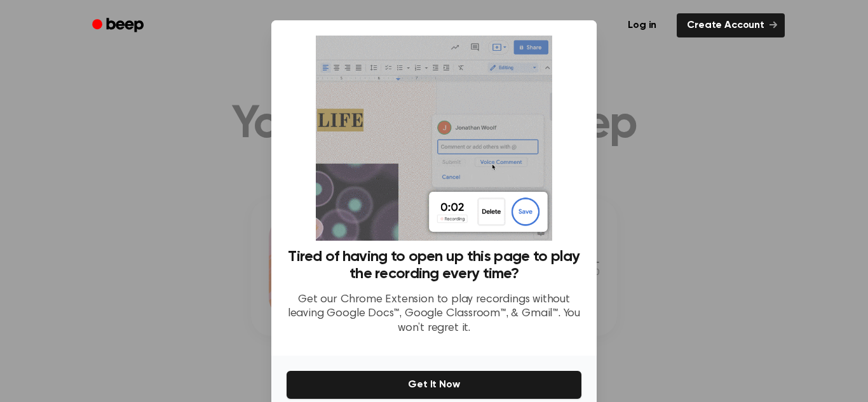 Image resolution: width=868 pixels, height=402 pixels. What do you see at coordinates (434, 314) in the screenshot?
I see `p: Get our Chrome Extension to play recordings without leaving Google Docs™, Google Classroom™, & Gm...` at bounding box center [434, 314].